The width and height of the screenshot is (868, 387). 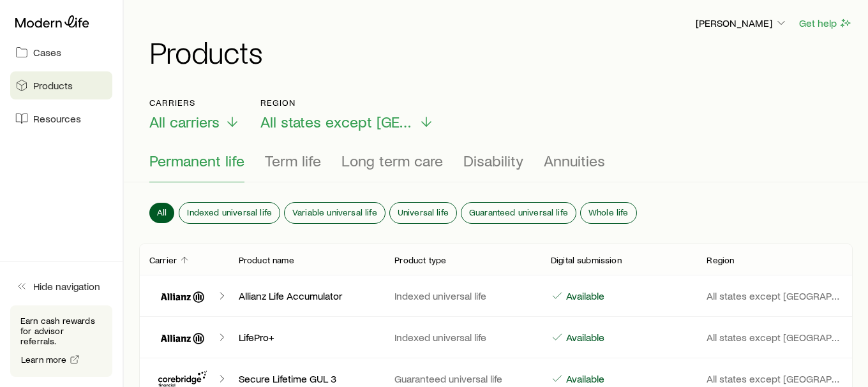 What do you see at coordinates (306, 379) in the screenshot?
I see `p: Secure Lifetime GUL 3` at bounding box center [306, 379].